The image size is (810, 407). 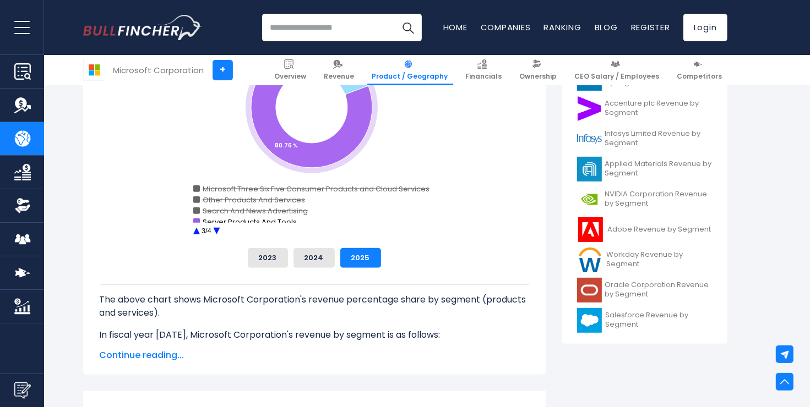 I want to click on a: Login, so click(x=705, y=28).